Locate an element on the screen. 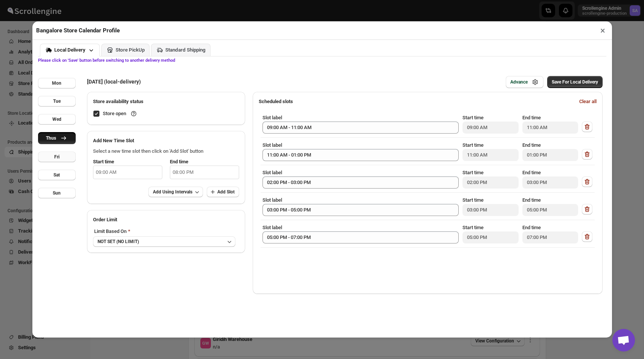 Image resolution: width=644 pixels, height=359 pixels. span: Add Slot is located at coordinates (226, 192).